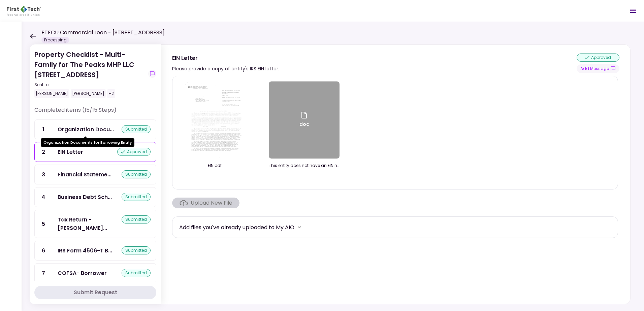 Image resolution: width=644 pixels, height=311 pixels. I want to click on div: doc, so click(304, 120).